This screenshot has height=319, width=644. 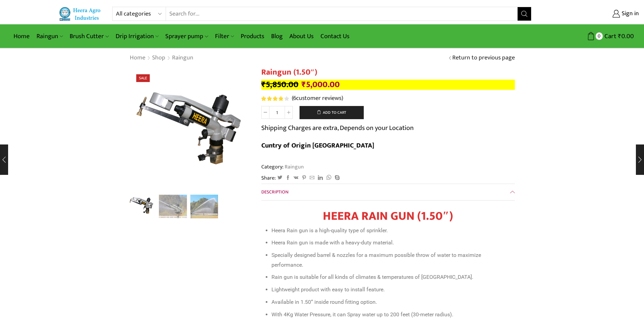 What do you see at coordinates (335, 36) in the screenshot?
I see `a: Contact Us` at bounding box center [335, 36].